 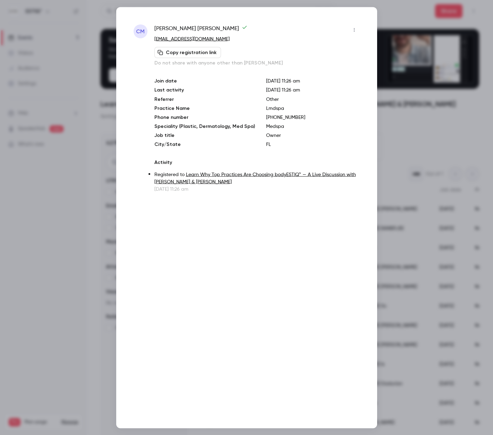 I want to click on p: Practice Name, so click(x=205, y=108).